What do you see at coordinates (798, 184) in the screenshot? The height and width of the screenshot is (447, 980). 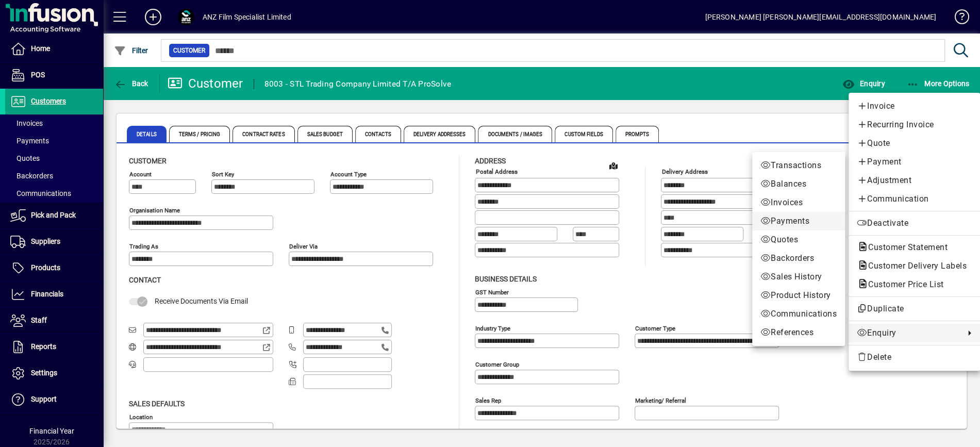 I see `span: Balances` at bounding box center [798, 184].